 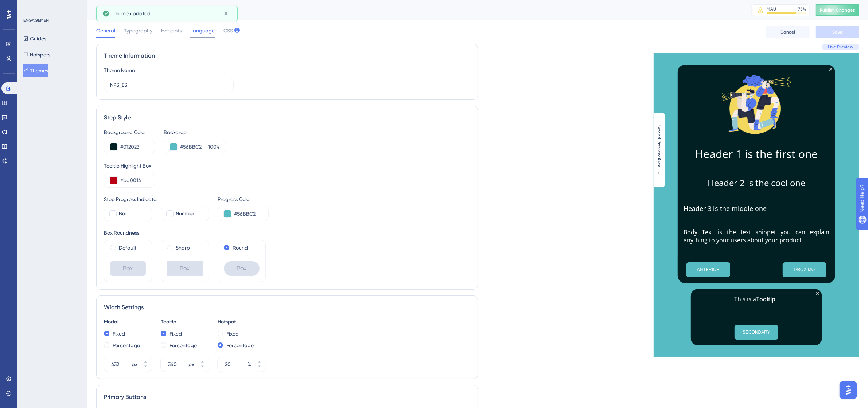 What do you see at coordinates (756, 154) in the screenshot?
I see `h1: Header 1 is the first one` at bounding box center [756, 154].